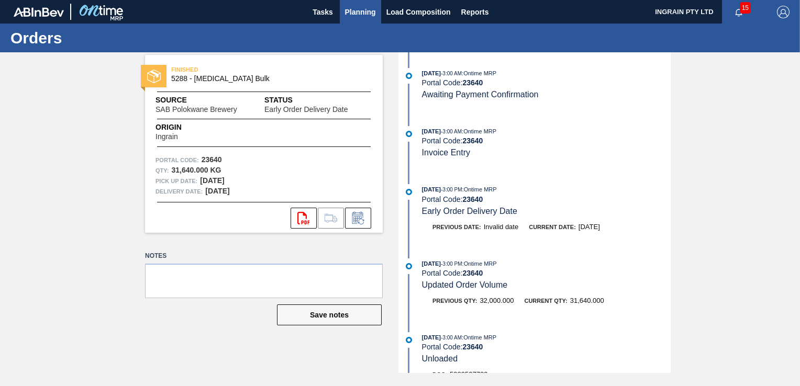 This screenshot has width=800, height=386. I want to click on span: Current Date:, so click(552, 227).